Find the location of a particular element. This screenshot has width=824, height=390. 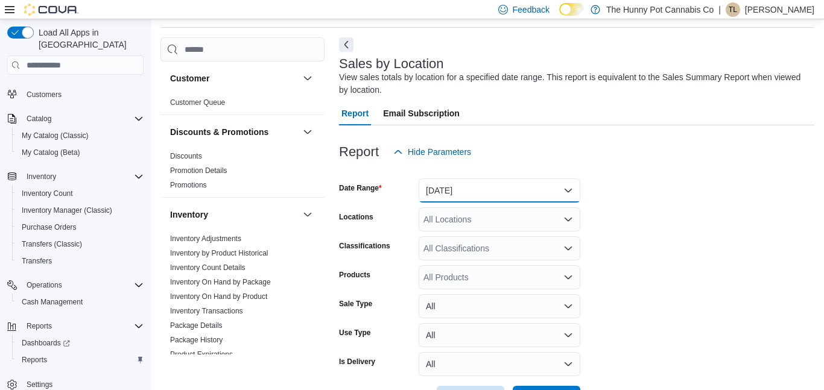

span: Package History is located at coordinates (196, 340).